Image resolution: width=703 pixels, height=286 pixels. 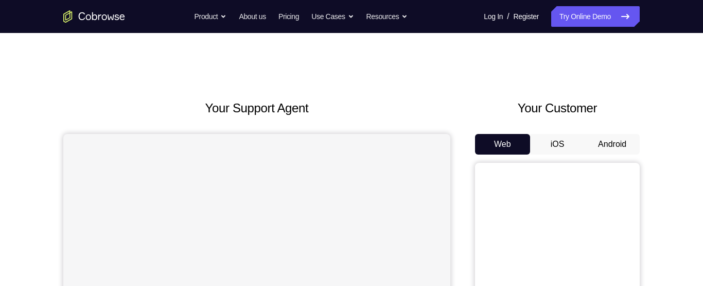 I want to click on button: Use Cases, so click(x=332, y=16).